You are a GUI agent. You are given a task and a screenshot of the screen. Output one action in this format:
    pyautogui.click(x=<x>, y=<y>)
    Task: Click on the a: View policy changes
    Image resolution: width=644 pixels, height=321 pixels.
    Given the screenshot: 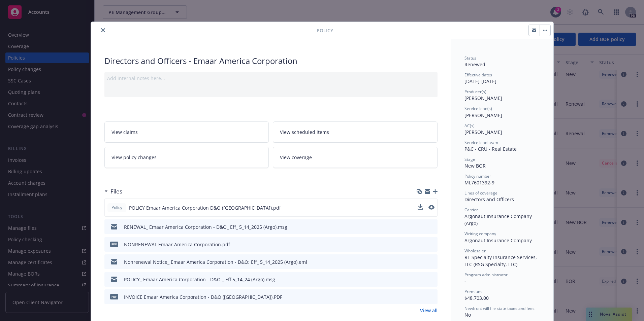 What is the action you would take?
    pyautogui.click(x=186, y=157)
    